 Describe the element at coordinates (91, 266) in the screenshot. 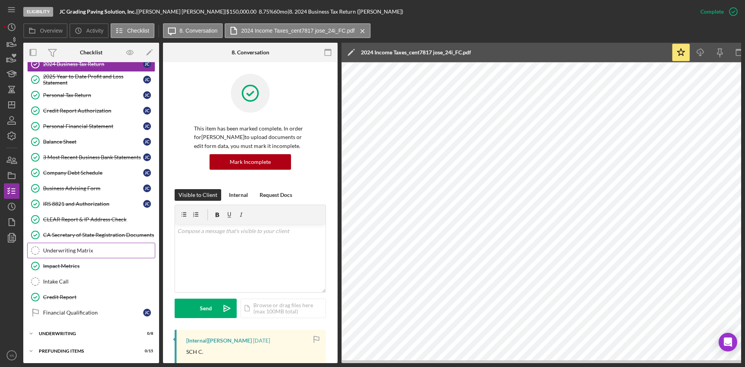

I see `a: Impact Metrics` at that location.